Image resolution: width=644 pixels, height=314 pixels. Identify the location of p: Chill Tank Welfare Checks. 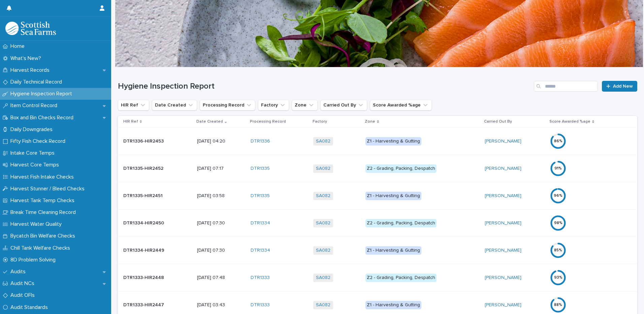
(41, 248).